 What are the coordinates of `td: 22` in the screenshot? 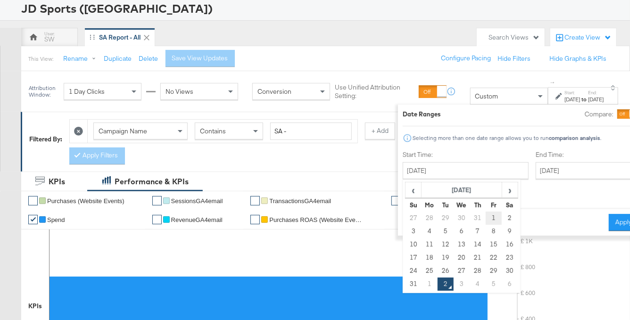 It's located at (493, 258).